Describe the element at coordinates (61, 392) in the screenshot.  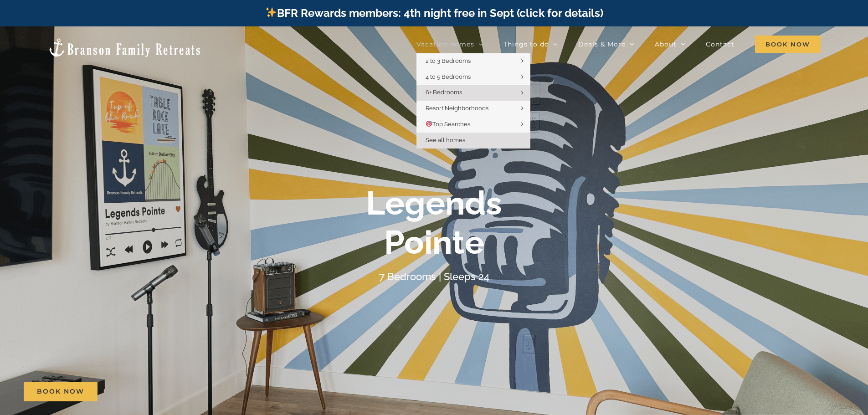
I see `a: Book Now` at that location.